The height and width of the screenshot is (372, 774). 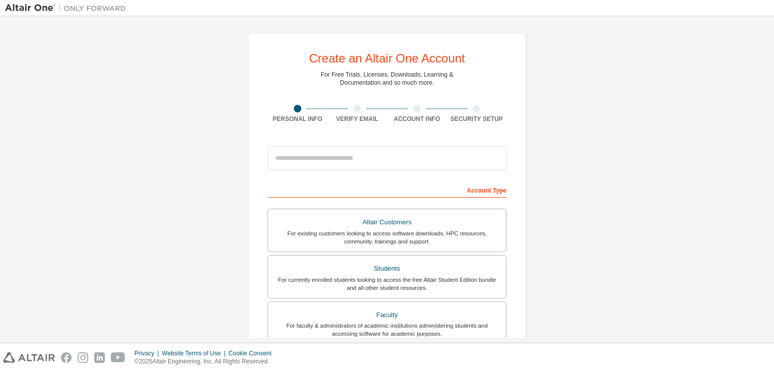 What do you see at coordinates (387, 222) in the screenshot?
I see `div: Altair Customers` at bounding box center [387, 222].